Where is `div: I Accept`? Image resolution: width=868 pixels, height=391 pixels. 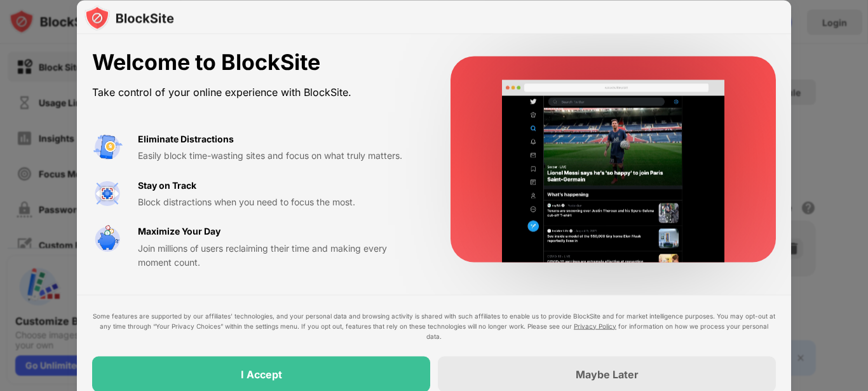 div: I Accept is located at coordinates (261, 373).